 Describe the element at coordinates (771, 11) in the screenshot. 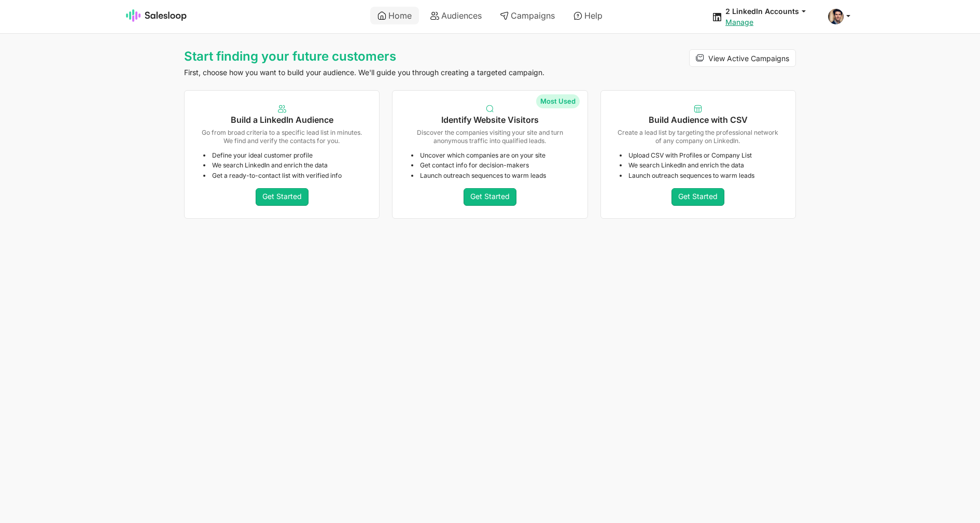

I see `button: 2 LinkedIn Accounts` at that location.